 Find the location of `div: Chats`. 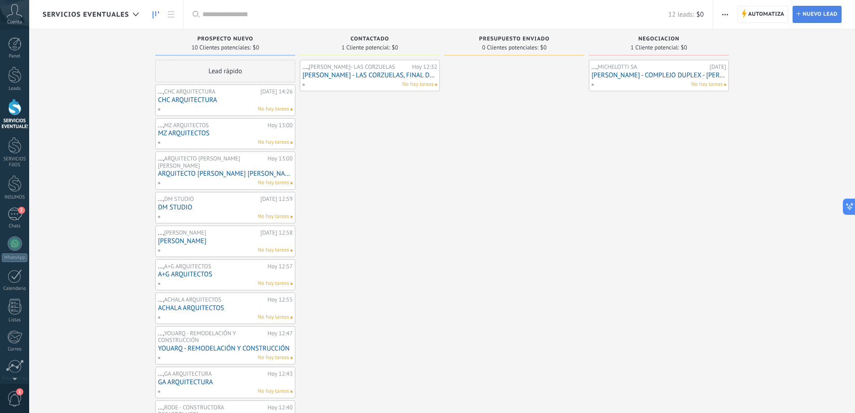

div: Chats is located at coordinates (15, 226).